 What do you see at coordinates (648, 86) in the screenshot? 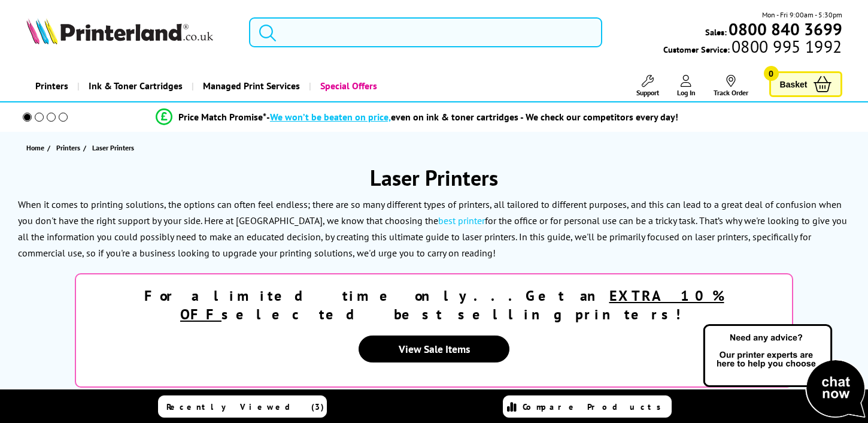
I see `a: Support` at bounding box center [648, 86].